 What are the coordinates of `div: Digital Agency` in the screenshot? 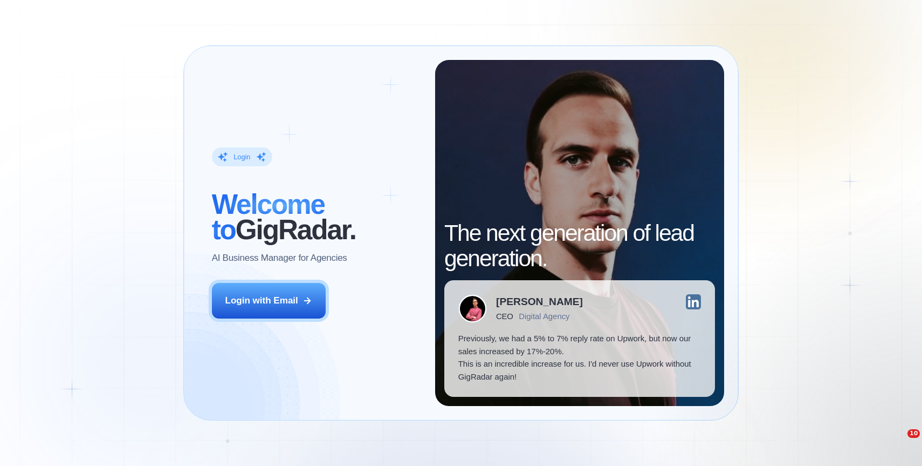 It's located at (544, 316).